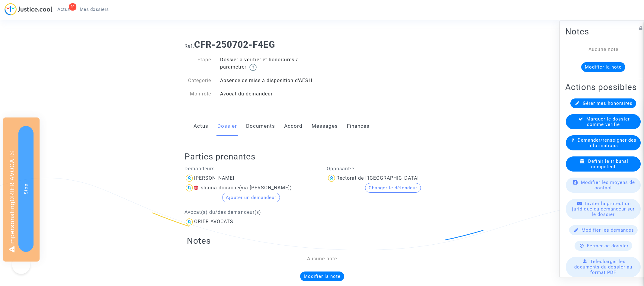  Describe the element at coordinates (251, 197) in the screenshot. I see `button: Ajouter un demandeur` at that location.